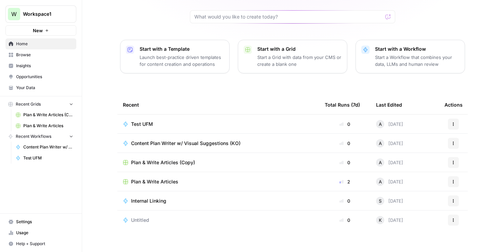 This screenshot has height=252, width=503. Describe the element at coordinates (140, 220) in the screenshot. I see `span: Untitled` at that location.